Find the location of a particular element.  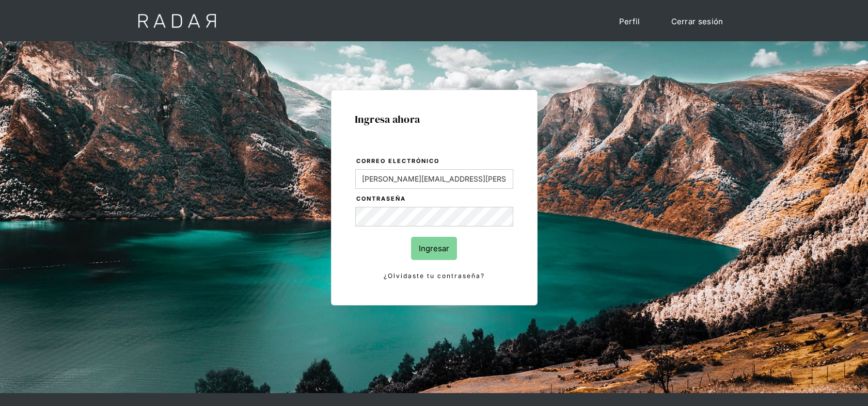

a: Cerrar sesión is located at coordinates (697, 21).